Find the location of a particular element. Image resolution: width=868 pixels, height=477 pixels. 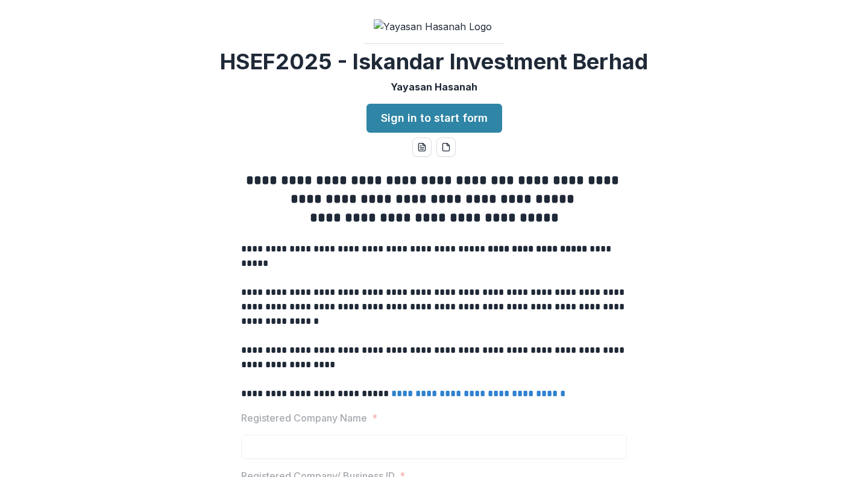

button: word-download is located at coordinates (422, 147).